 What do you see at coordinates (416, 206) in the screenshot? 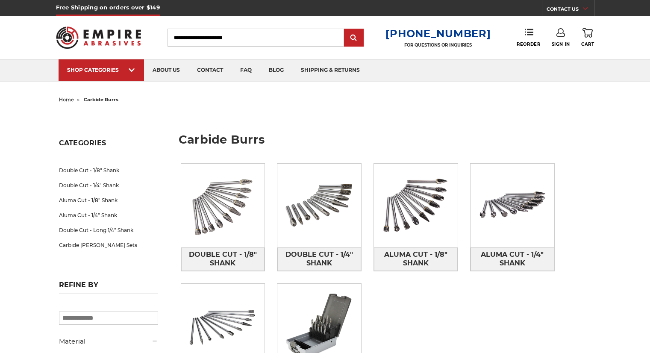
I see `img: Aluma Cut - 1/8" Shank` at bounding box center [416, 206].